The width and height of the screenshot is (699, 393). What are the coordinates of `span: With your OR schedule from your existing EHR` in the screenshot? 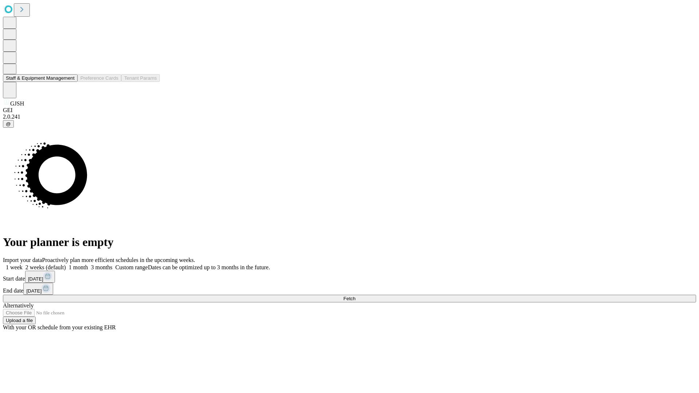 It's located at (59, 327).